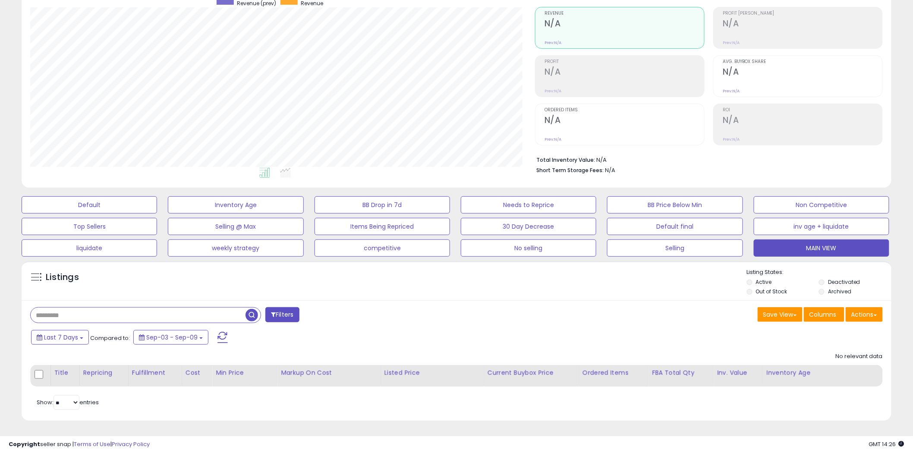 The height and width of the screenshot is (453, 913). What do you see at coordinates (382, 248) in the screenshot?
I see `button: competitive` at bounding box center [382, 248].